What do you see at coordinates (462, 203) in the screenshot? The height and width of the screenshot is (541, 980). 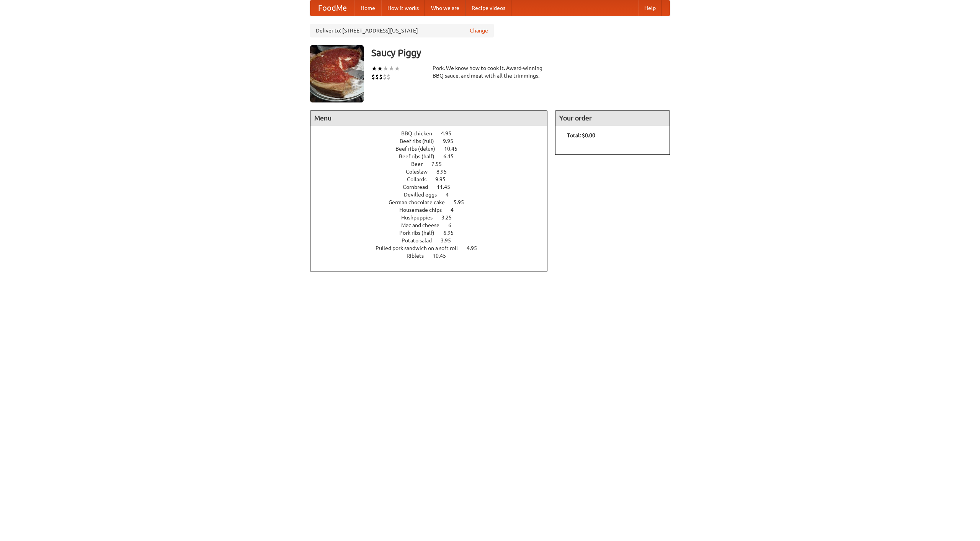 I see `span: 5.95` at bounding box center [462, 203].